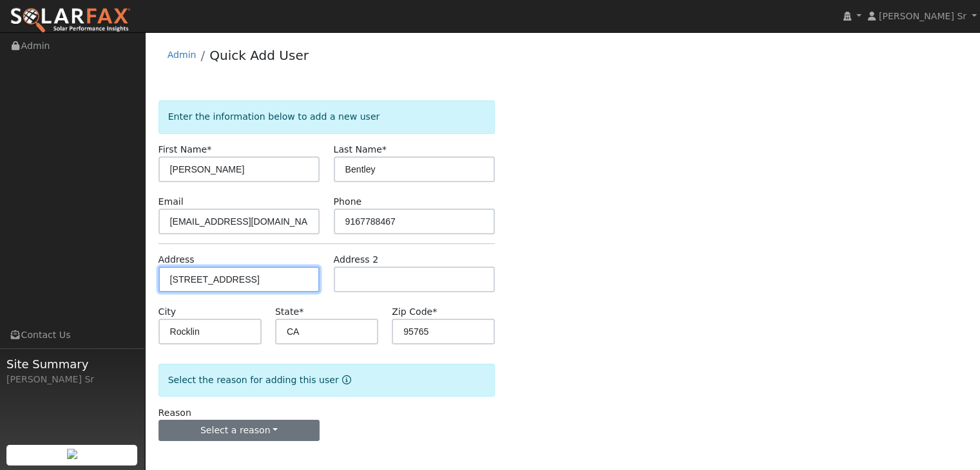  Describe the element at coordinates (175, 413) in the screenshot. I see `label: Reason` at that location.